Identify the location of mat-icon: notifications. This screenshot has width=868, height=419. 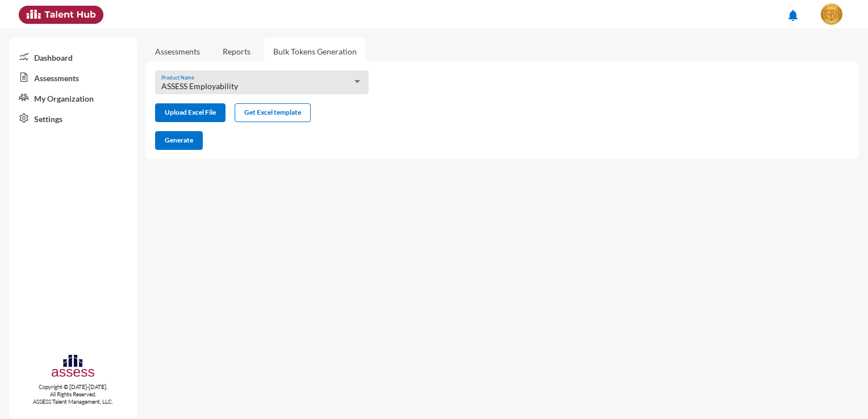
(793, 15).